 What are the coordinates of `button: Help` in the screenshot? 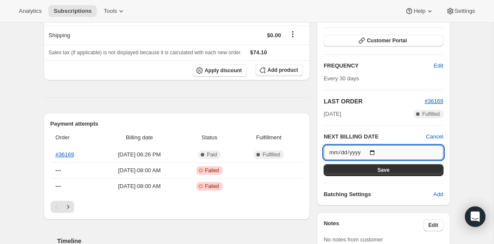 It's located at (419, 11).